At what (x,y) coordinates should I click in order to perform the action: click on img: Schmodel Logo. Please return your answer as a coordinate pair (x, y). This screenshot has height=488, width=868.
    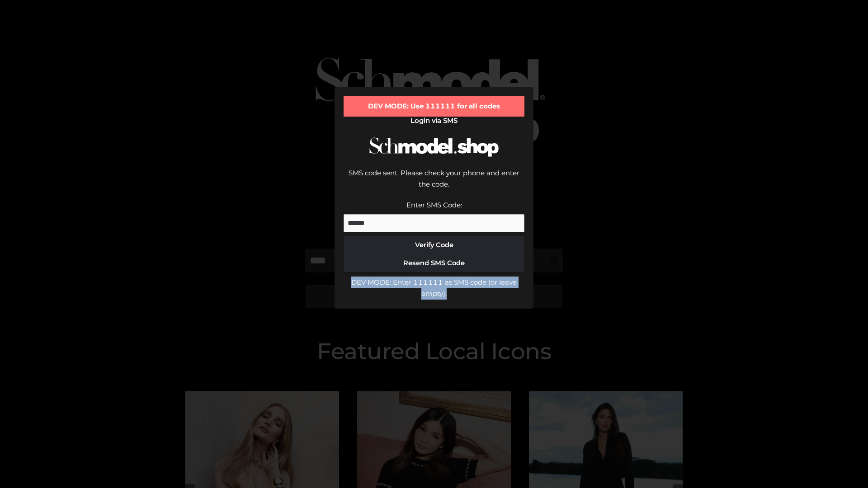
    Looking at the image, I should click on (434, 147).